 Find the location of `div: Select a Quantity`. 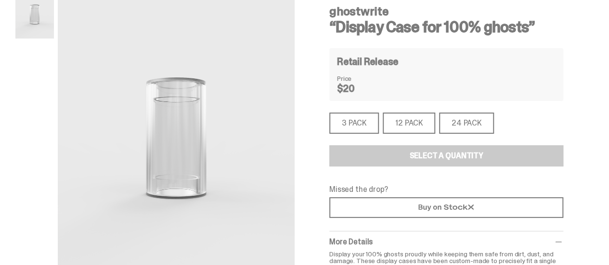

div: Select a Quantity is located at coordinates (446, 156).